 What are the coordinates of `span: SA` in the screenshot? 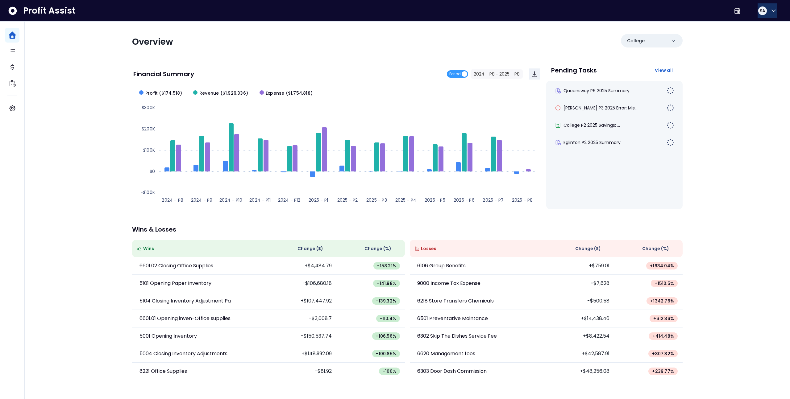 It's located at (763, 11).